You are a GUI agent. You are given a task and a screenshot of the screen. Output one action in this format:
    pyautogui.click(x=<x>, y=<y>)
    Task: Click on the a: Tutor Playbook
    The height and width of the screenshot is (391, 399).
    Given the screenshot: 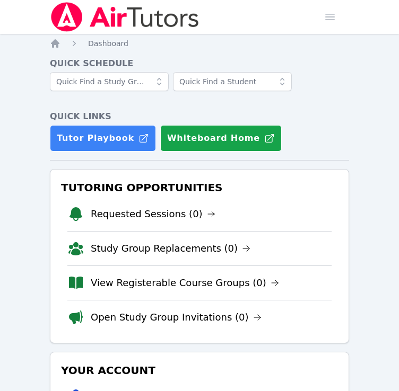 What is the action you would take?
    pyautogui.click(x=103, y=138)
    